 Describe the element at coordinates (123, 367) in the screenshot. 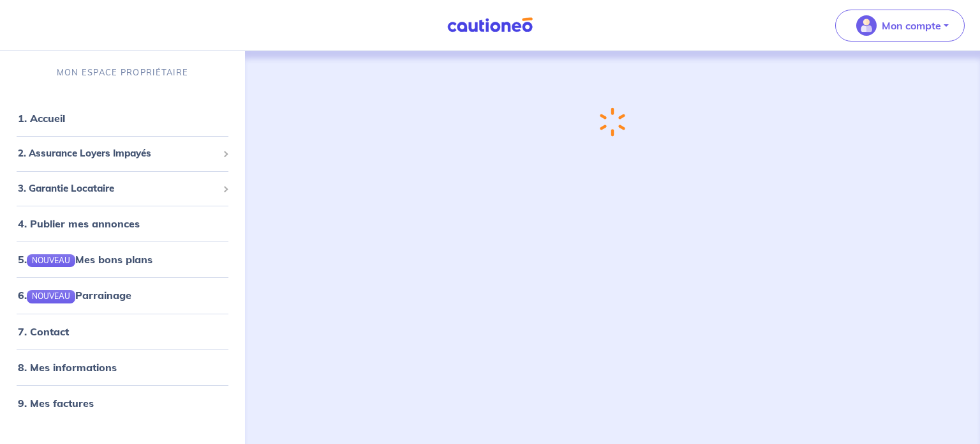

I see `div: 8. Mes informations` at that location.